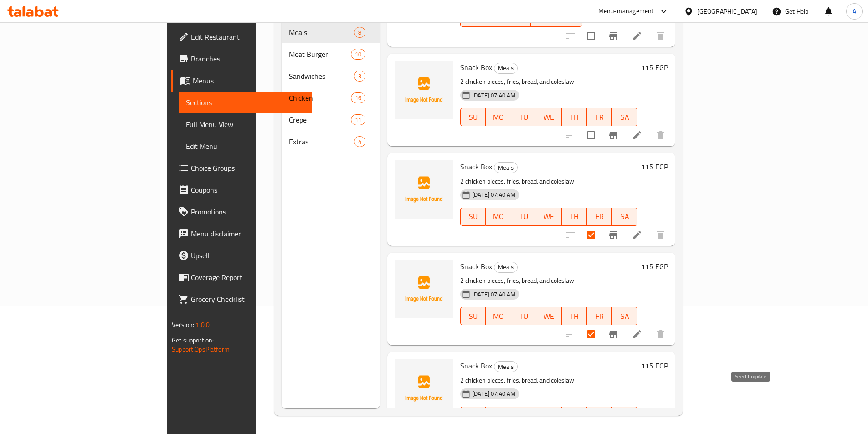 The height and width of the screenshot is (434, 868). What do you see at coordinates (248, 168) in the screenshot?
I see `span: Choice Groups` at bounding box center [248, 168].